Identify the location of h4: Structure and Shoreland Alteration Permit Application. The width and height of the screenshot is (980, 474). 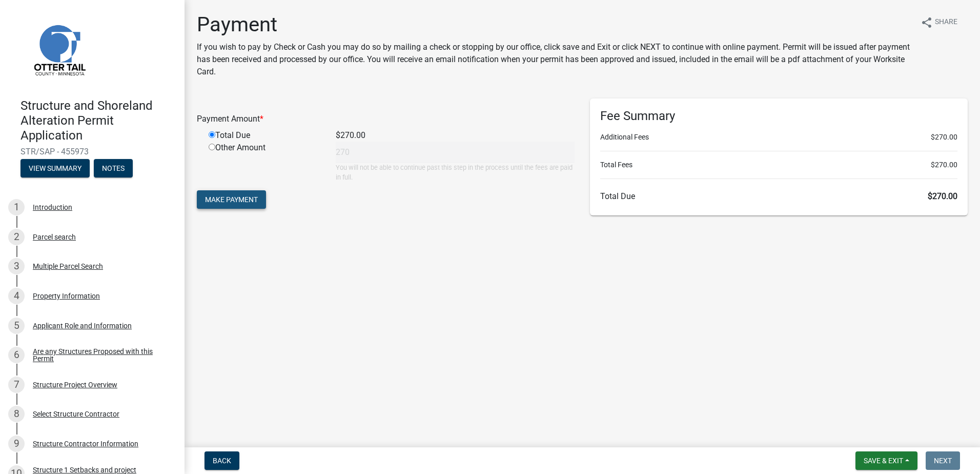
(99, 121).